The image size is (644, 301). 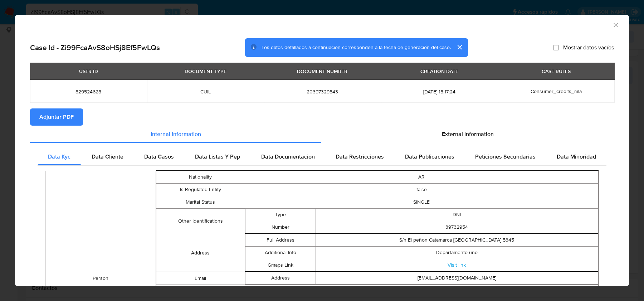 What do you see at coordinates (430, 157) in the screenshot?
I see `span: Data Publicaciones` at bounding box center [430, 157].